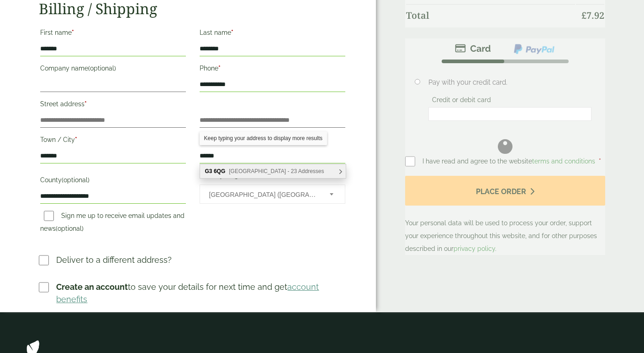 This screenshot has height=353, width=644. Describe the element at coordinates (92, 286) in the screenshot. I see `strong: Create an account` at that location.